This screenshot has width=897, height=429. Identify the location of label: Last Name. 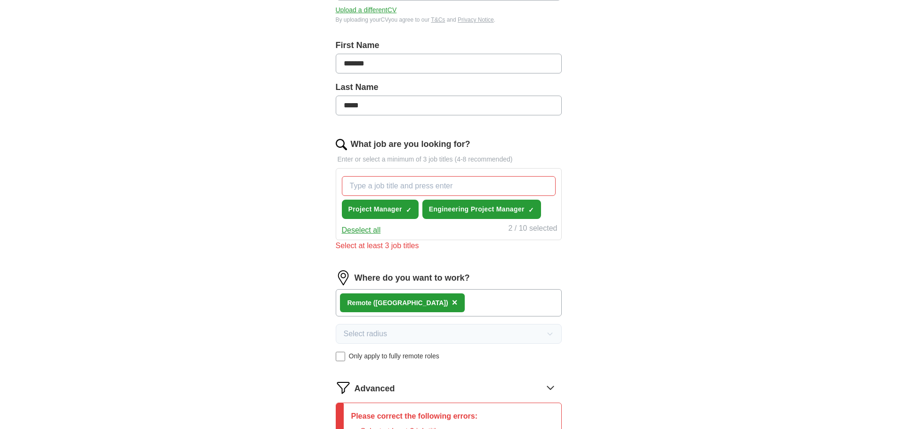
(449, 87).